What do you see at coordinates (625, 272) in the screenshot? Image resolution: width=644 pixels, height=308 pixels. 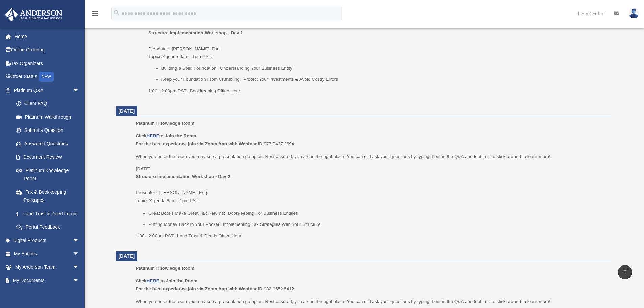 I see `i: vertical_align_top` at bounding box center [625, 272].